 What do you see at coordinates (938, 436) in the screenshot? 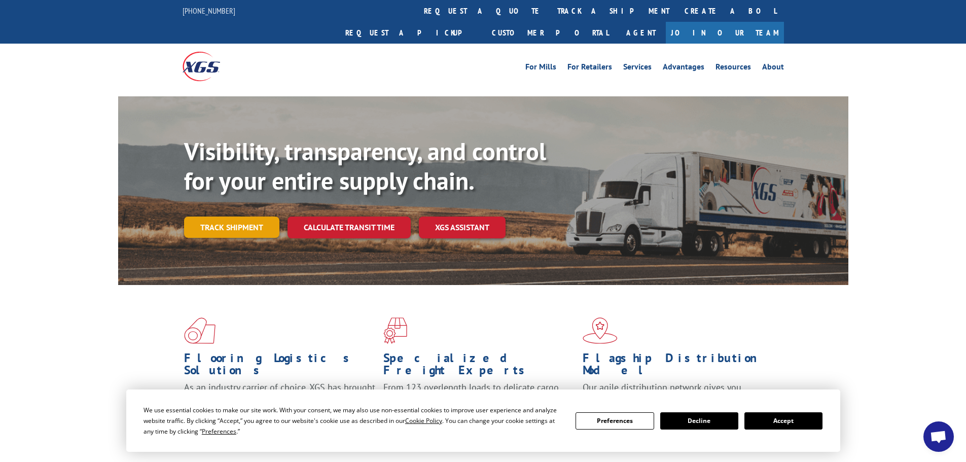
I see `a: Open chat` at bounding box center [938, 436].